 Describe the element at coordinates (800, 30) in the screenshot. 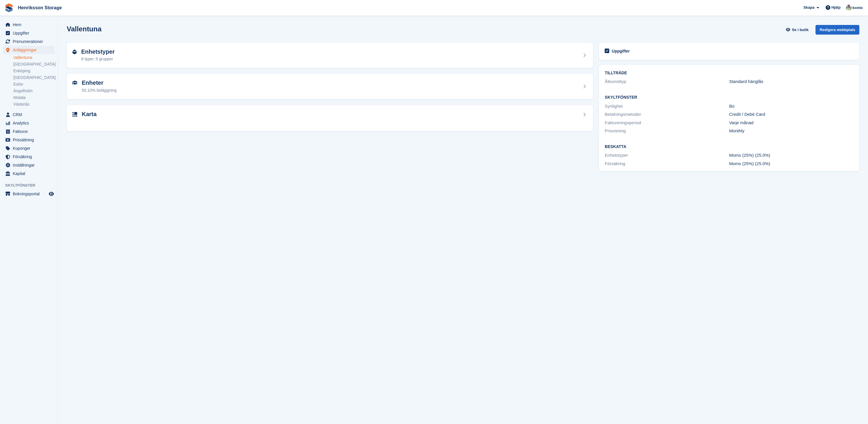

I see `span: Se i butik` at that location.